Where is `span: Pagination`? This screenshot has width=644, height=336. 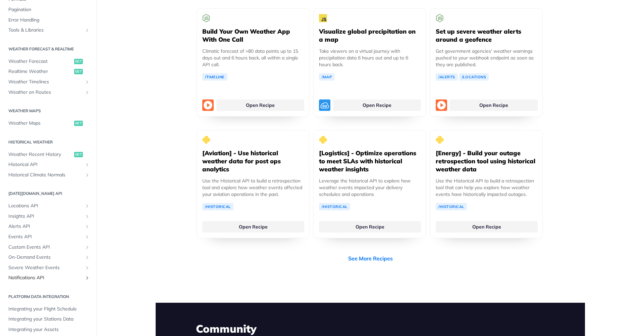 span: Pagination is located at coordinates (49, 10).